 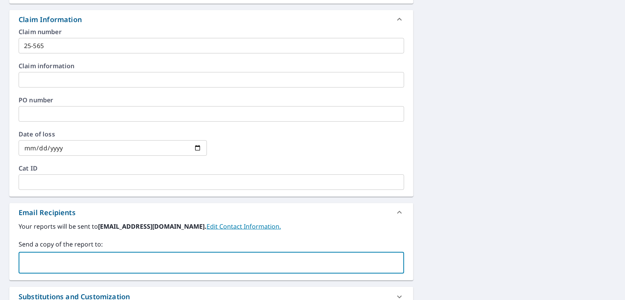 I want to click on label: Your reports will be sent to, so click(x=211, y=226).